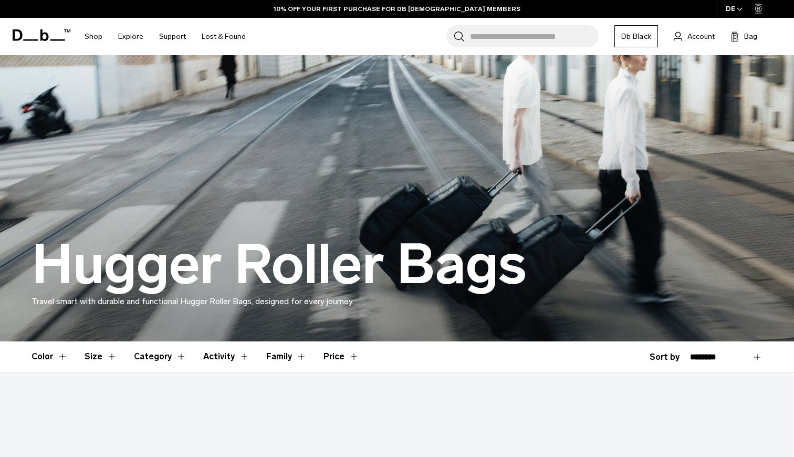  Describe the element at coordinates (131, 36) in the screenshot. I see `a: Explore` at that location.